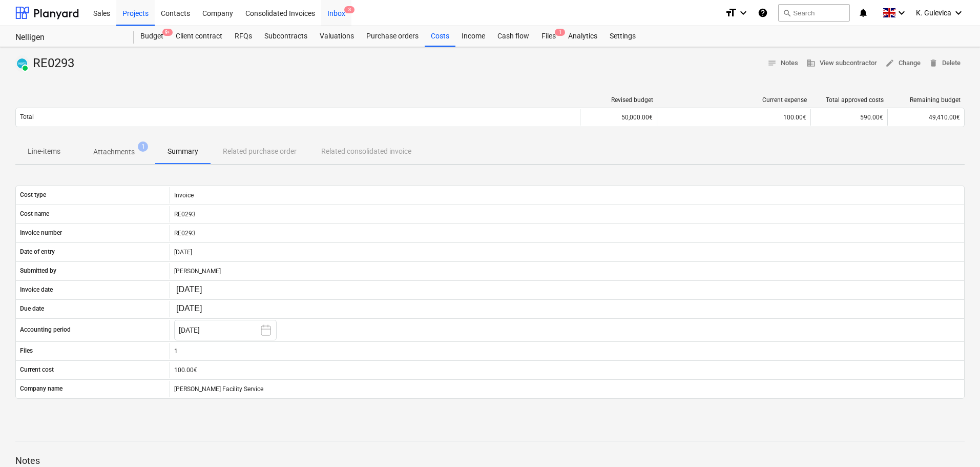 This screenshot has width=980, height=467. What do you see at coordinates (549, 37) in the screenshot?
I see `div: Files` at bounding box center [549, 37].